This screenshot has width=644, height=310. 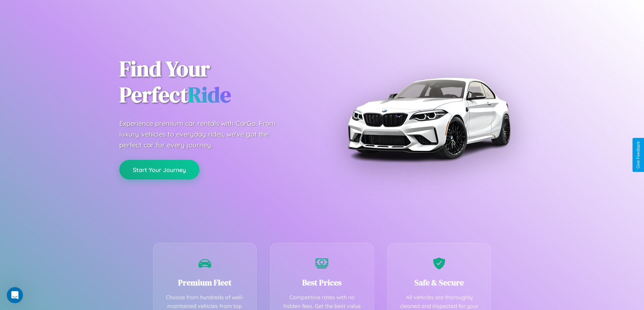 I want to click on h3: Safe & Secure, so click(x=439, y=282).